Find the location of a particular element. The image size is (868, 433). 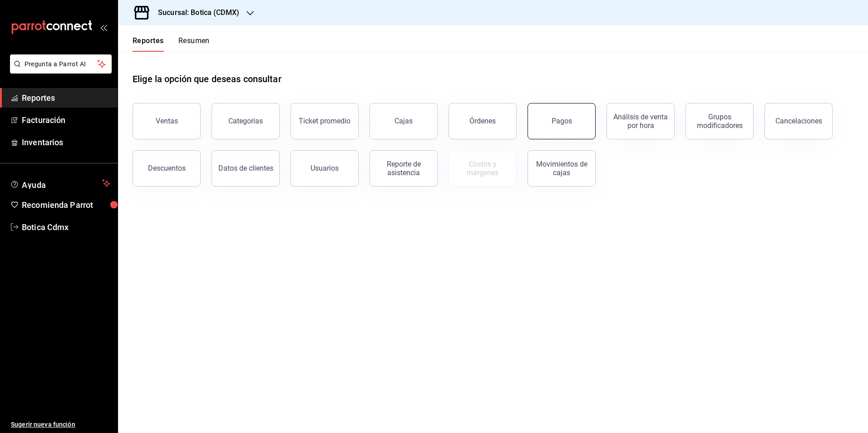

div: Datos de clientes is located at coordinates (246, 168).